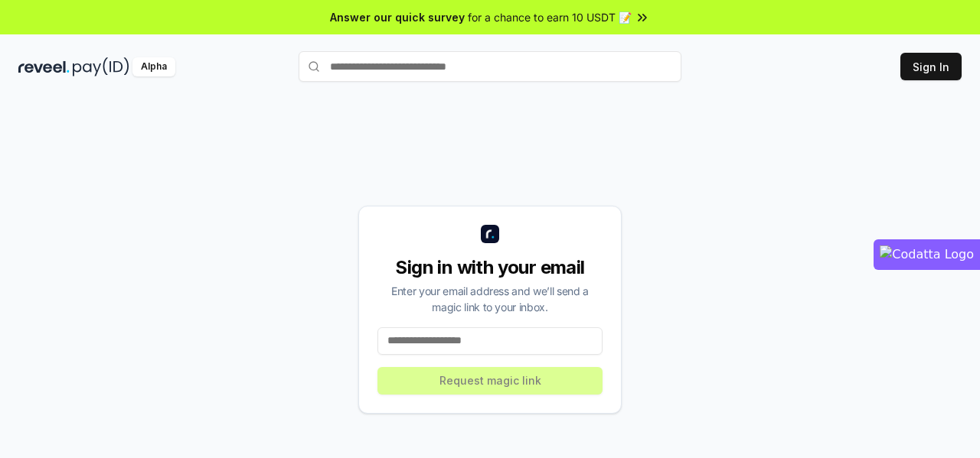  I want to click on span: Answer our quick survey, so click(397, 17).